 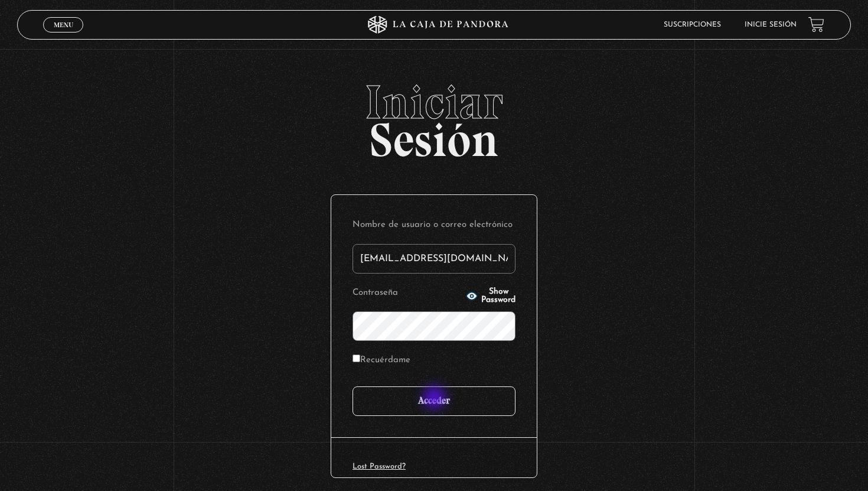 What do you see at coordinates (434, 116) in the screenshot?
I see `h2: Sesión` at bounding box center [434, 116].